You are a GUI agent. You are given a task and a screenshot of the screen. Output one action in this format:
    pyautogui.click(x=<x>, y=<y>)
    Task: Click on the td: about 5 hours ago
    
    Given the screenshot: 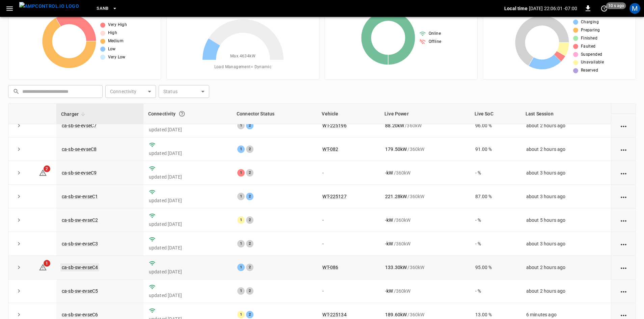 What is the action you would take?
    pyautogui.click(x=566, y=220)
    